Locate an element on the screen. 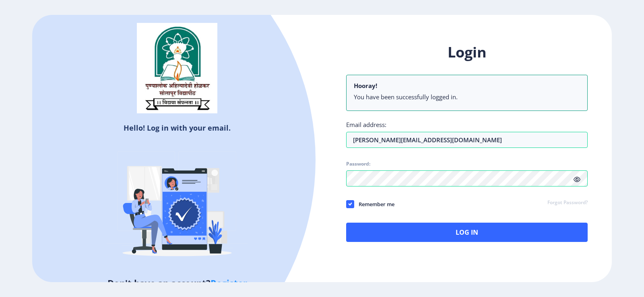  button: Log In is located at coordinates (467, 232).